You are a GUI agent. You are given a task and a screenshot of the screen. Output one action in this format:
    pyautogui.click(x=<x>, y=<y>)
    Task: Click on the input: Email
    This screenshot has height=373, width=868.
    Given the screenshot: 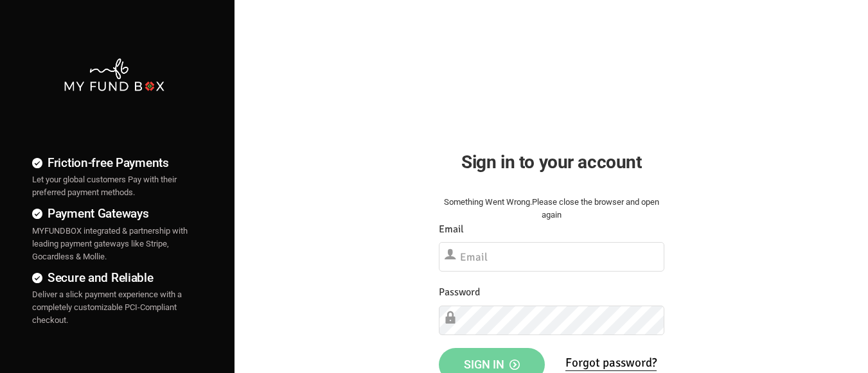 What is the action you would take?
    pyautogui.click(x=551, y=257)
    